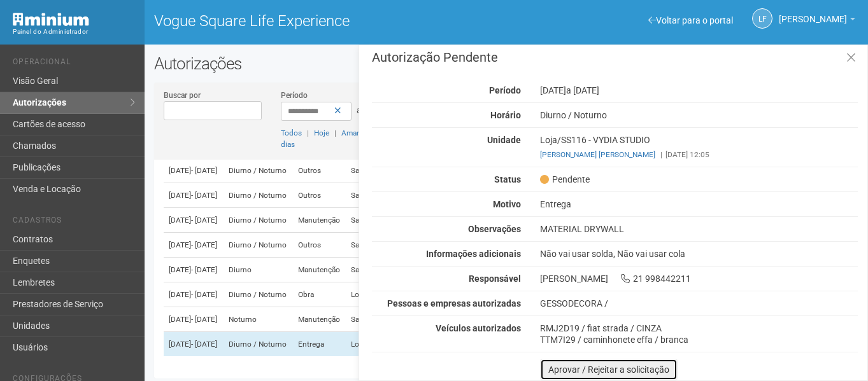 Image resolution: width=868 pixels, height=381 pixels. I want to click on strong: Observações, so click(494, 229).